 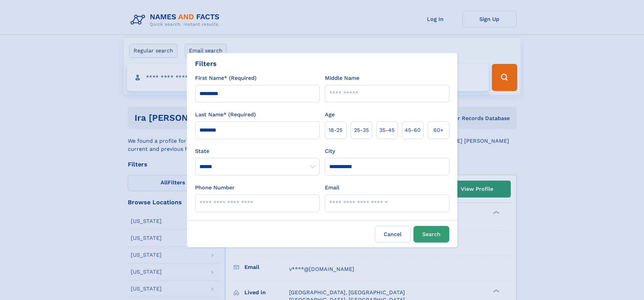 What do you see at coordinates (362, 130) in the screenshot?
I see `span: 25‑35` at bounding box center [362, 130].